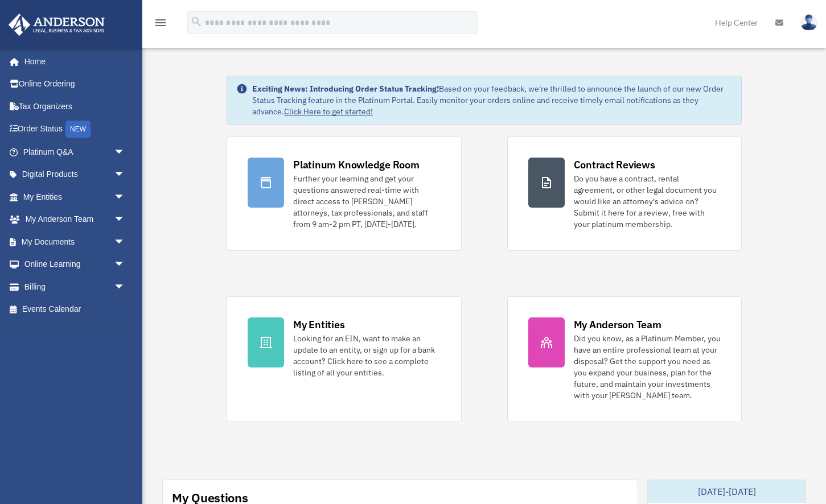 The width and height of the screenshot is (826, 504). I want to click on a: My Anderson Teamarrow_drop_down, so click(75, 220).